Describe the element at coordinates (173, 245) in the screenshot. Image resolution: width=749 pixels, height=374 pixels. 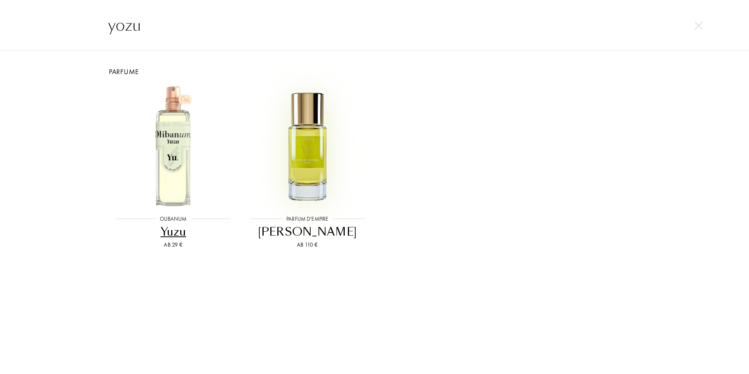
I see `div: Ab 29 €` at that location.